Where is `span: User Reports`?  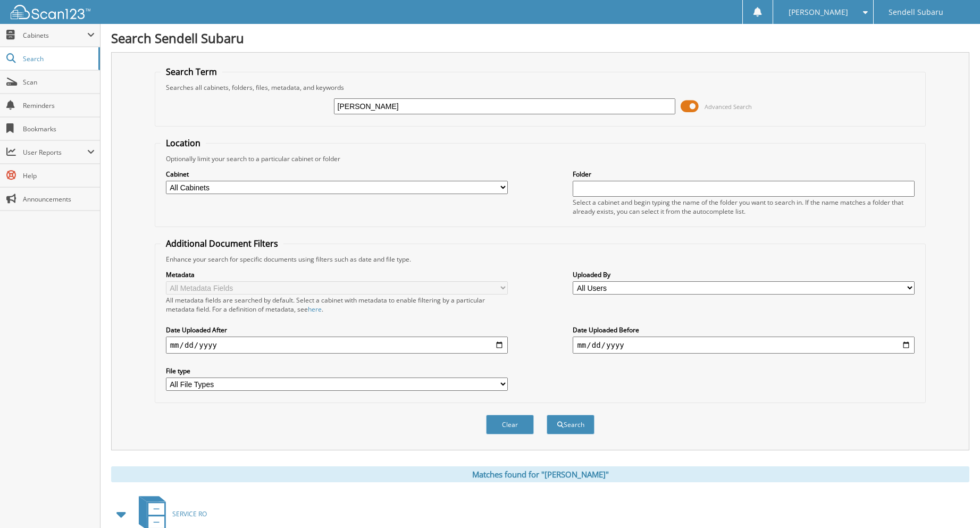 span: User Reports is located at coordinates (55, 152).